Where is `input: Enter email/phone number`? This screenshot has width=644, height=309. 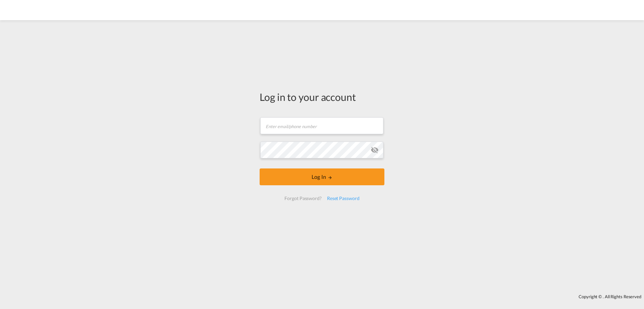 input: Enter email/phone number is located at coordinates (322, 126).